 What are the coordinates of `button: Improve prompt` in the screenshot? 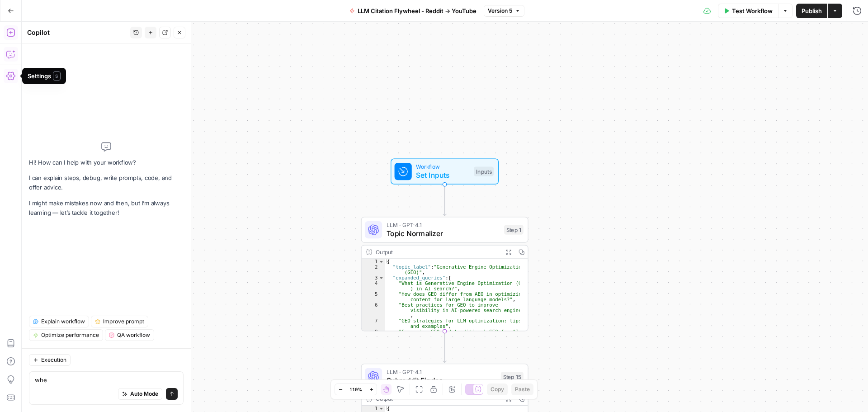 It's located at (120, 322).